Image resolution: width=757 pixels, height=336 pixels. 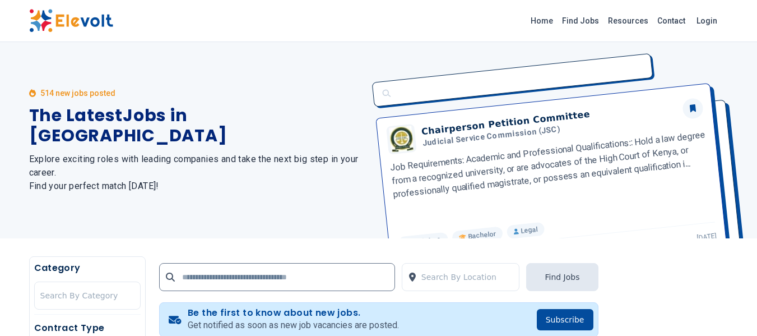 What do you see at coordinates (581, 21) in the screenshot?
I see `a: Find Jobs` at bounding box center [581, 21].